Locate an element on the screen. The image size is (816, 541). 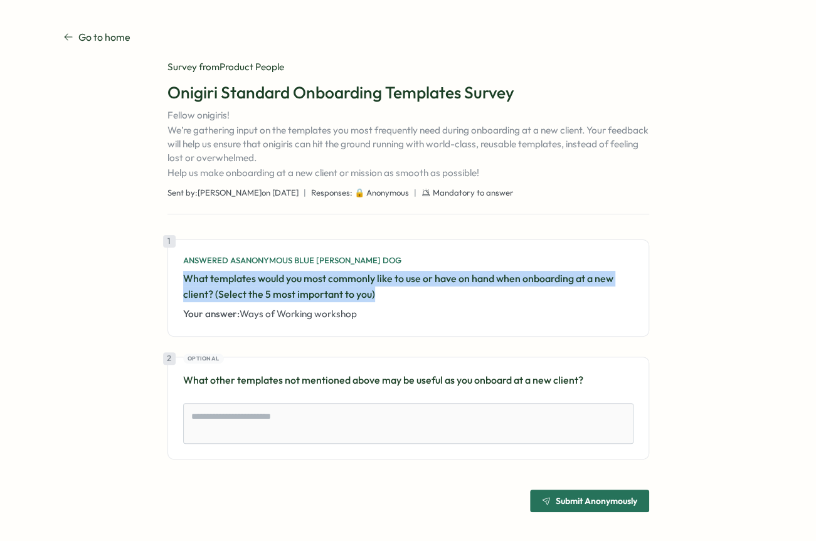
span: Mandatory to answer is located at coordinates (473, 193).